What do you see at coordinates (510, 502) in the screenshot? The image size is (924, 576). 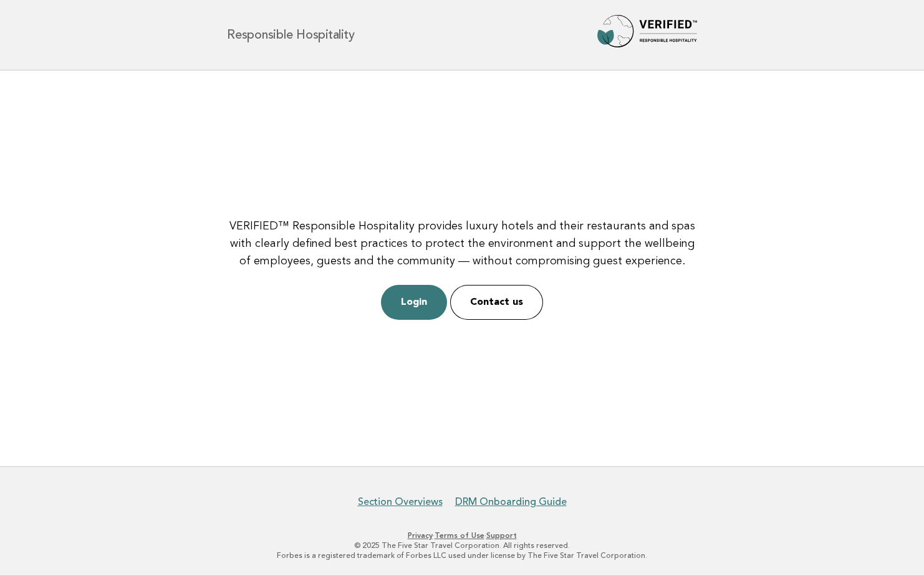 I see `a: DRM Onboarding Guide` at bounding box center [510, 502].